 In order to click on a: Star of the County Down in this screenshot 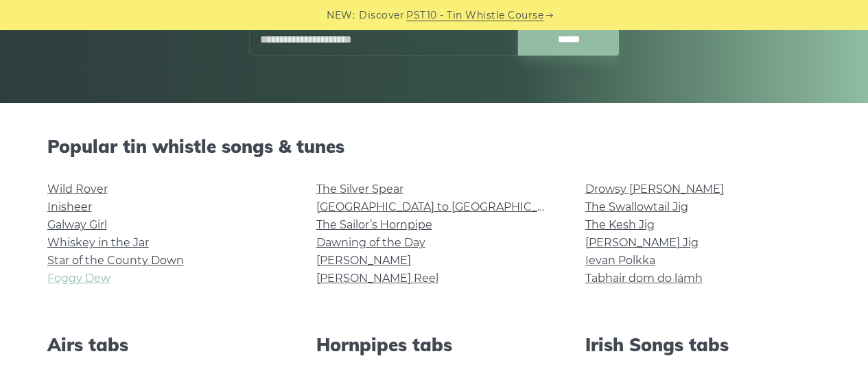, I will do `click(115, 260)`.